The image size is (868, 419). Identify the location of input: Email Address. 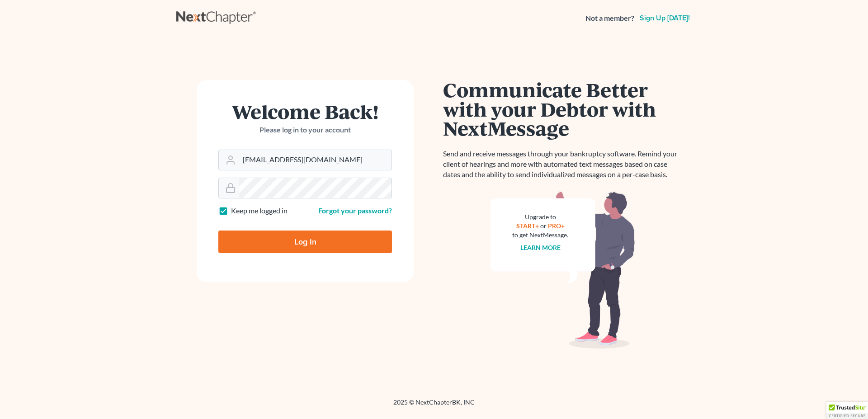
(315, 160).